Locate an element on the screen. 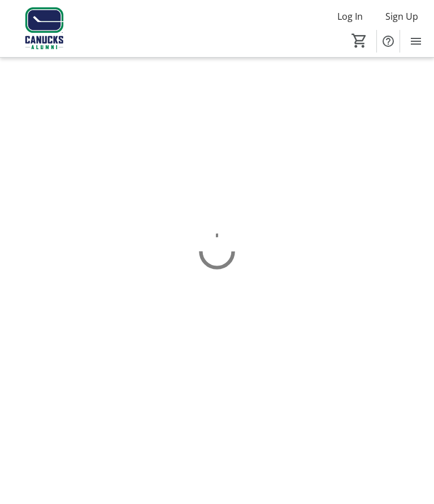 The image size is (434, 504). button: Sign Up is located at coordinates (402, 17).